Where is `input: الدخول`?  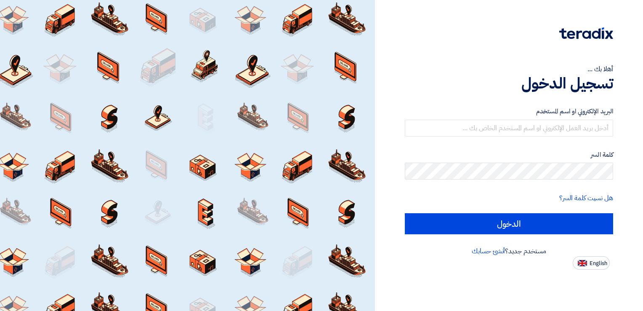
input: الدخول is located at coordinates (509, 224).